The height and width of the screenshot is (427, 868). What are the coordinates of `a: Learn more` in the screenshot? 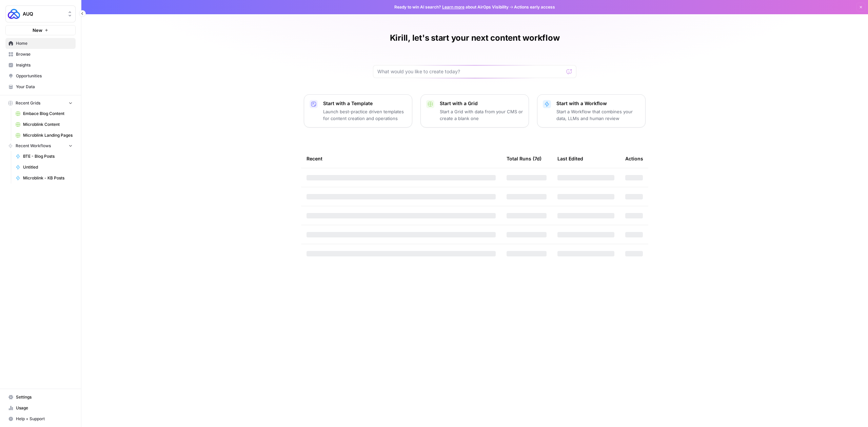 It's located at (454, 6).